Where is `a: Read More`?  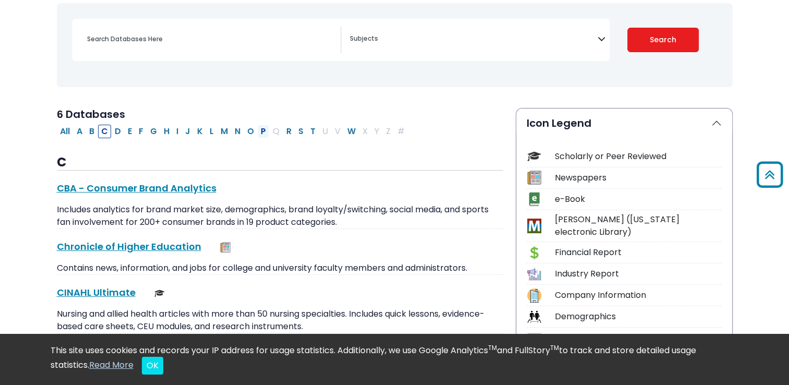 a: Read More is located at coordinates (111, 365).